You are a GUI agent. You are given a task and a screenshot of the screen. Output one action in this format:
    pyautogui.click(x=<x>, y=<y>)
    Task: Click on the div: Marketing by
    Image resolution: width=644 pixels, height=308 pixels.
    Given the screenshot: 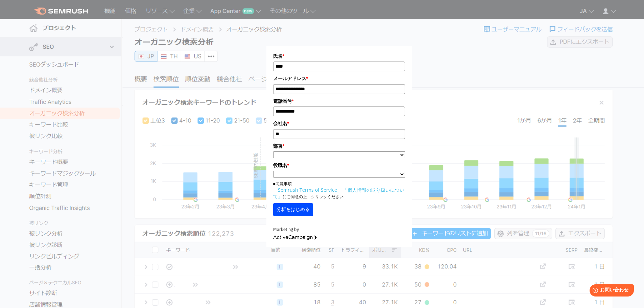 What is the action you would take?
    pyautogui.click(x=339, y=229)
    